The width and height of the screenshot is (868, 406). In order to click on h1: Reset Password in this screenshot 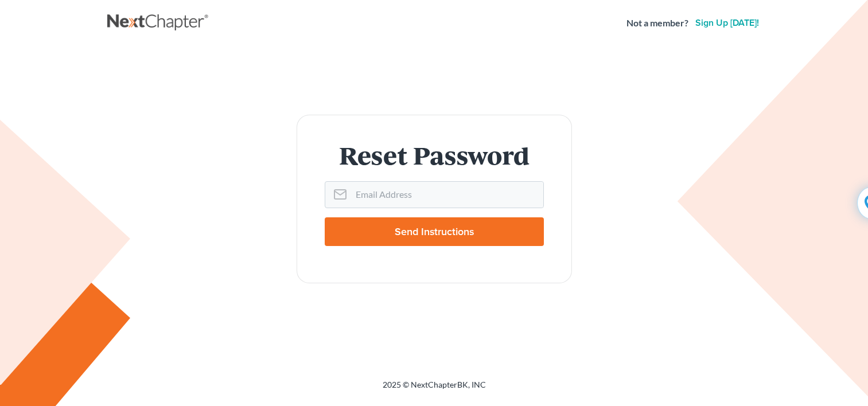, I will do `click(434, 155)`.